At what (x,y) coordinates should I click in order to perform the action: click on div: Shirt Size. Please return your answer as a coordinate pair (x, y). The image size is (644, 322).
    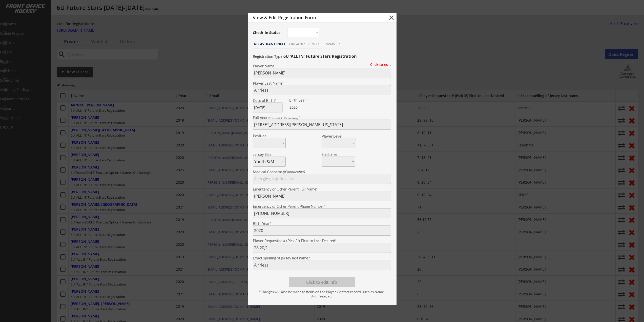
    Looking at the image, I should click on (335, 154).